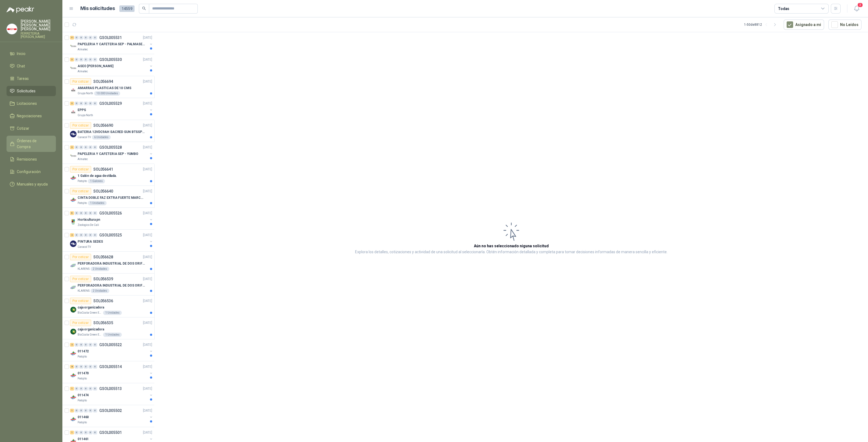  I want to click on div: 10.000 Unidades, so click(107, 94).